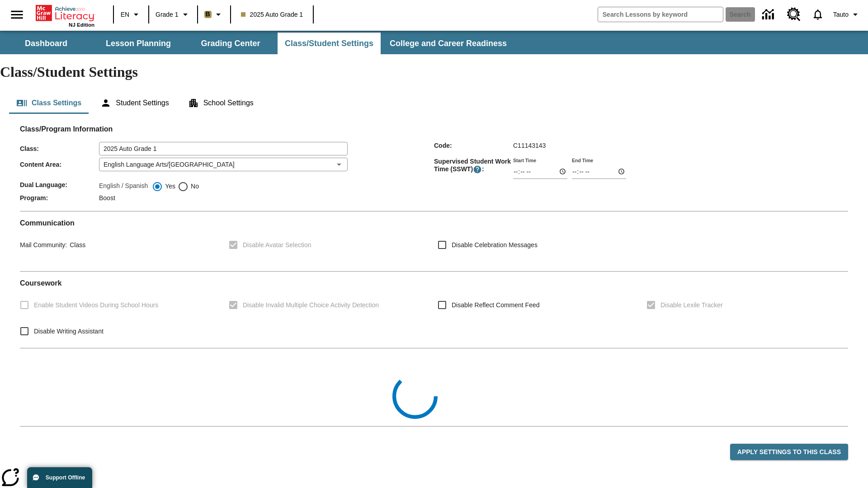  I want to click on span: Mail Community :, so click(43, 245).